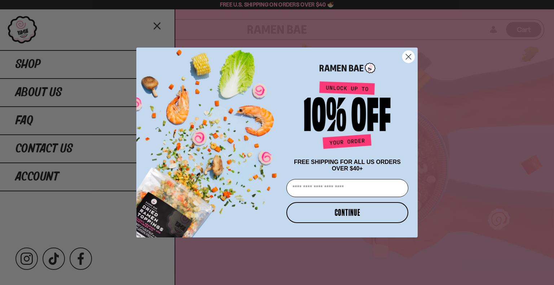 This screenshot has width=554, height=285. Describe the element at coordinates (348, 165) in the screenshot. I see `span: FREE SHIPPING FOR ALL US ORDERS OVER $40+` at that location.